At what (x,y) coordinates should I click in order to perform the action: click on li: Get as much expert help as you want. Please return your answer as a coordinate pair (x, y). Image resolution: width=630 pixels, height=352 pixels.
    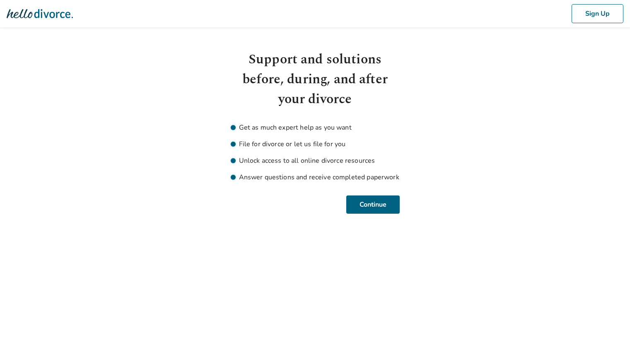
    Looking at the image, I should click on (315, 128).